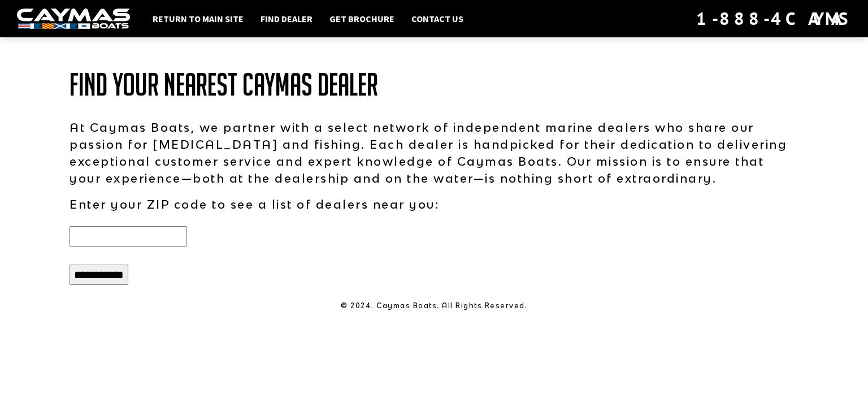  I want to click on a: Get Brochure, so click(362, 18).